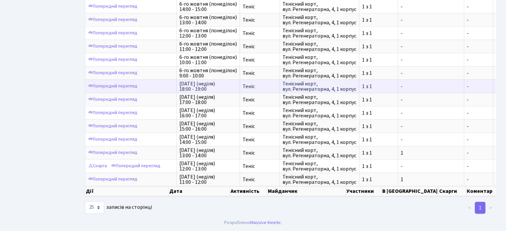  What do you see at coordinates (127, 191) in the screenshot?
I see `th: Дії` at bounding box center [127, 191].